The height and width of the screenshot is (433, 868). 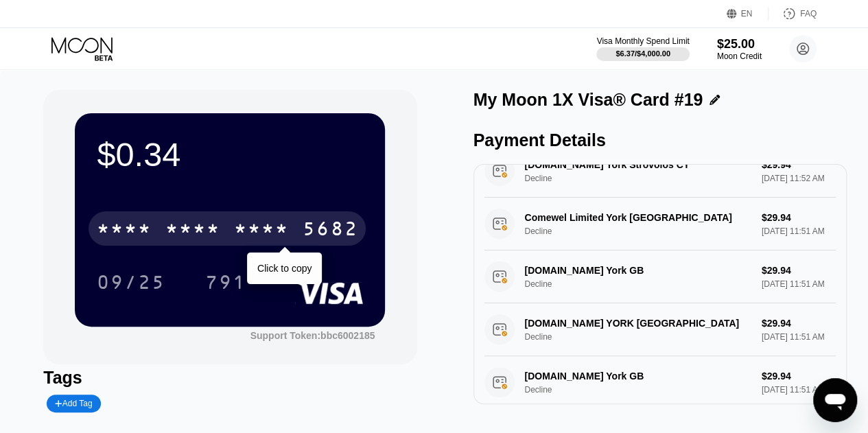 What do you see at coordinates (313, 336) in the screenshot?
I see `div: Support Token: bbc6002185` at bounding box center [313, 336].